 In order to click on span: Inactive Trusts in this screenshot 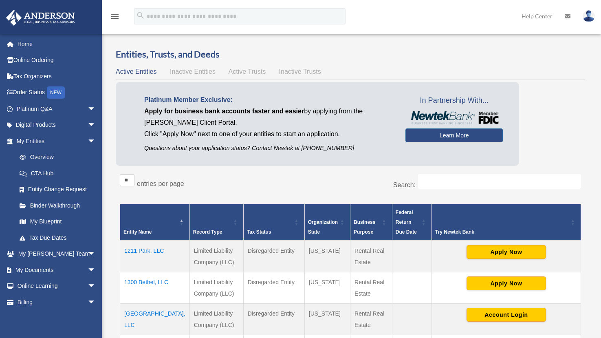, I will do `click(300, 71)`.